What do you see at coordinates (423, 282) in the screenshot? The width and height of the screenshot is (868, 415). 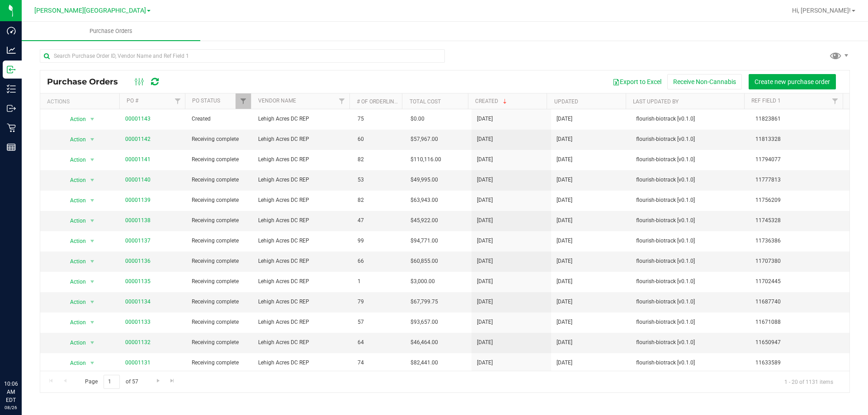 I see `span: $3,000.00` at bounding box center [423, 282].